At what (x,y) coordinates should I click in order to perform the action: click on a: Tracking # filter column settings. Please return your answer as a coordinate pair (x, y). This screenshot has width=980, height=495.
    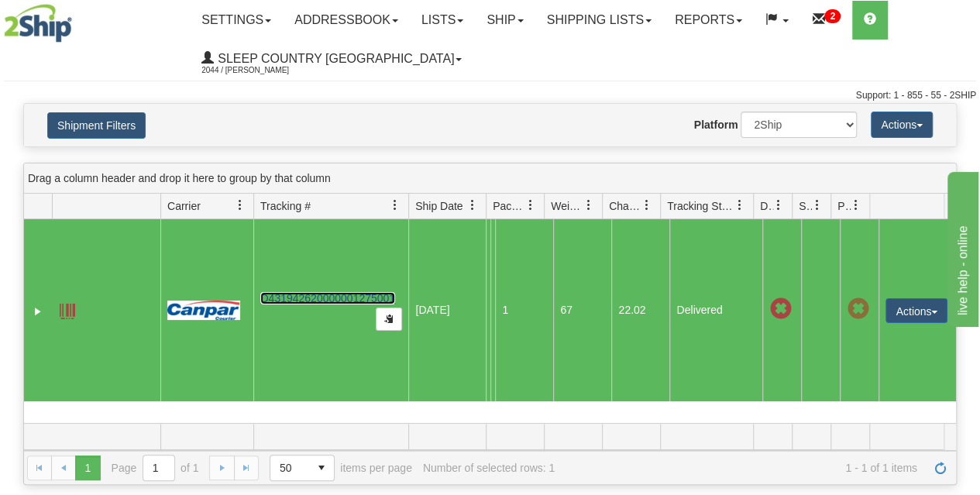
    Looking at the image, I should click on (395, 206).